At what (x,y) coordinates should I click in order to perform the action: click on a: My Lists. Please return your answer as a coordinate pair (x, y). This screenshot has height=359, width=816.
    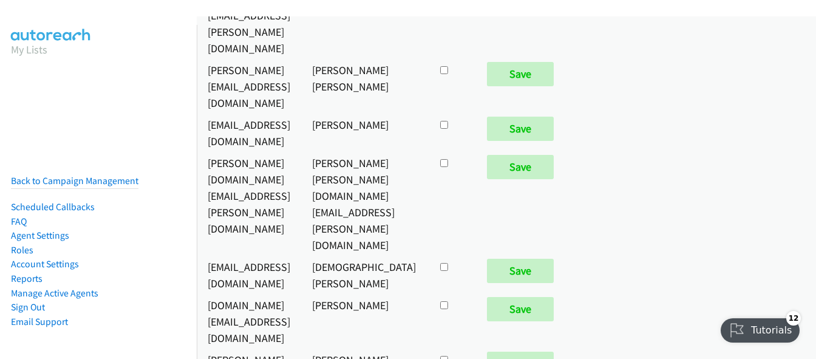
    Looking at the image, I should click on (29, 49).